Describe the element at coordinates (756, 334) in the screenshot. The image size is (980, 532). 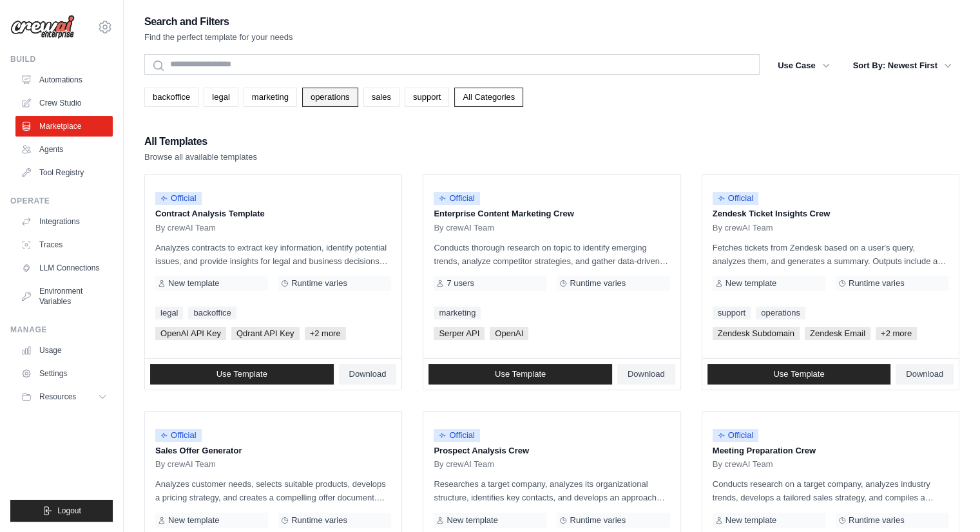
I see `span: Zendesk Subdomain` at that location.